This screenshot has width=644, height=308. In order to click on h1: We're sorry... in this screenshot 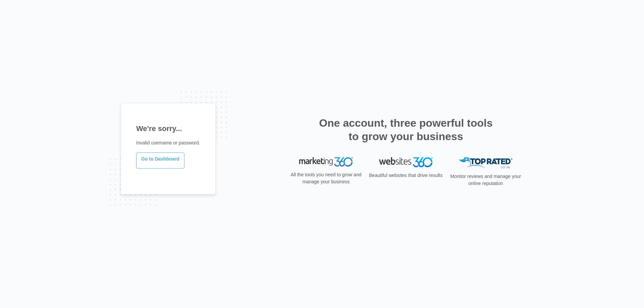, I will do `click(168, 129)`.